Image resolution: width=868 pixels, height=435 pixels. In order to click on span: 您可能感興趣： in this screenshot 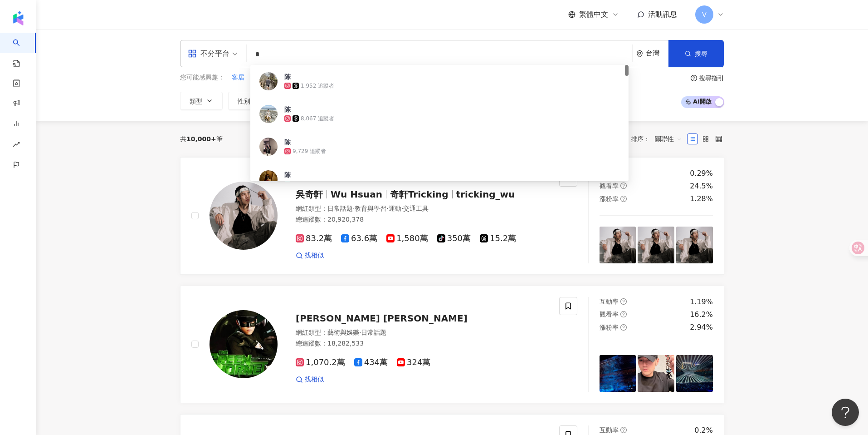, I will do `click(202, 78)`.